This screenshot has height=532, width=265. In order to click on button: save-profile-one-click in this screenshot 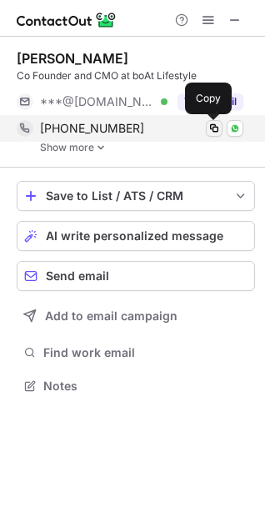, I will do `click(136, 196)`.